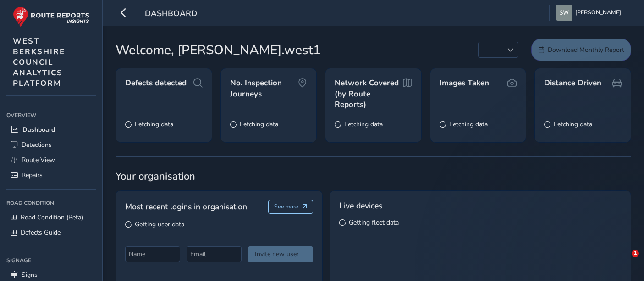 Image resolution: width=644 pixels, height=281 pixels. What do you see at coordinates (51, 160) in the screenshot?
I see `a: Route View` at bounding box center [51, 160].